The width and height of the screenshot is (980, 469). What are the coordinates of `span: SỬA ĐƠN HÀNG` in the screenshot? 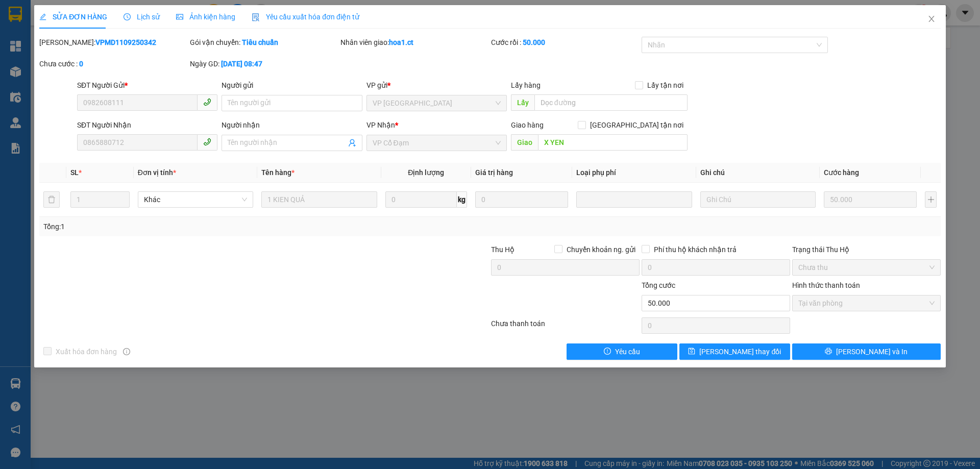 It's located at (73, 16).